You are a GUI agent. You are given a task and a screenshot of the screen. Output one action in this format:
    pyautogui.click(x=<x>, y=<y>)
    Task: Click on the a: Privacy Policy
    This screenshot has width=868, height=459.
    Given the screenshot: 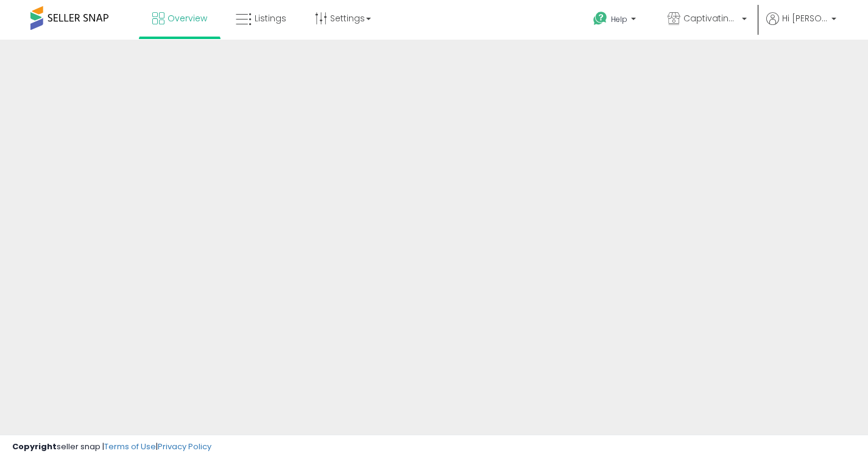 What is the action you would take?
    pyautogui.click(x=184, y=446)
    